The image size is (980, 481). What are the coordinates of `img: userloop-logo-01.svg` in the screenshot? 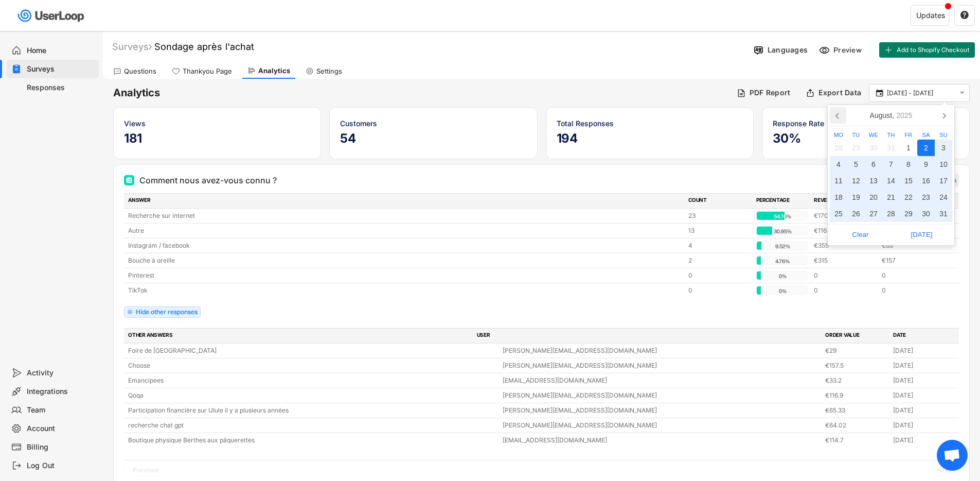 It's located at (51, 15).